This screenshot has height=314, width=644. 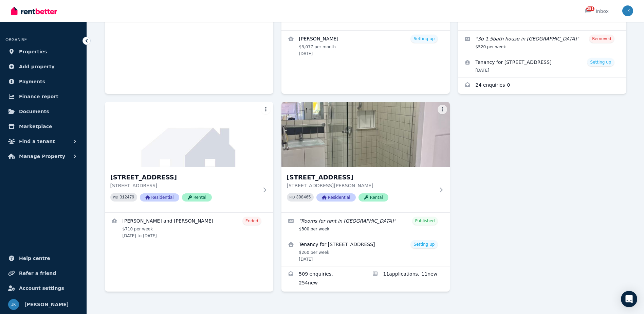 I want to click on span: Help centre, so click(x=35, y=258).